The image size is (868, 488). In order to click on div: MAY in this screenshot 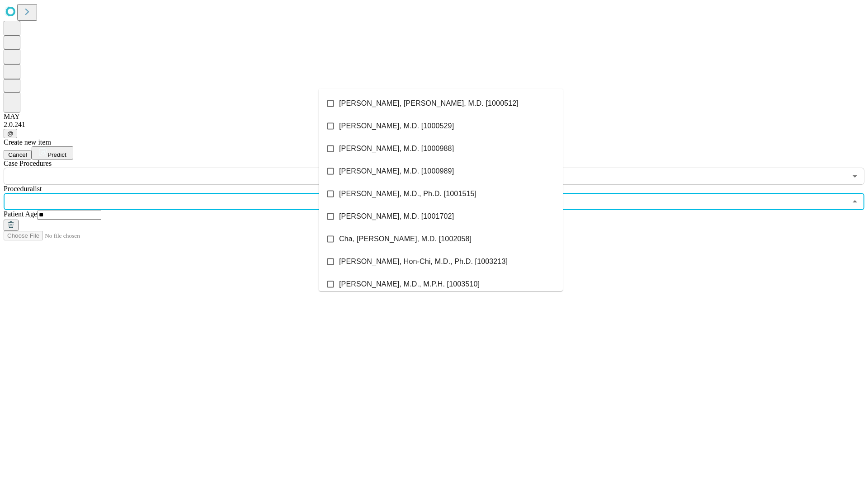, I will do `click(434, 116)`.